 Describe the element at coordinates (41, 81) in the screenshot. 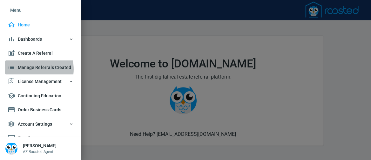

I see `span: License Management` at that location.